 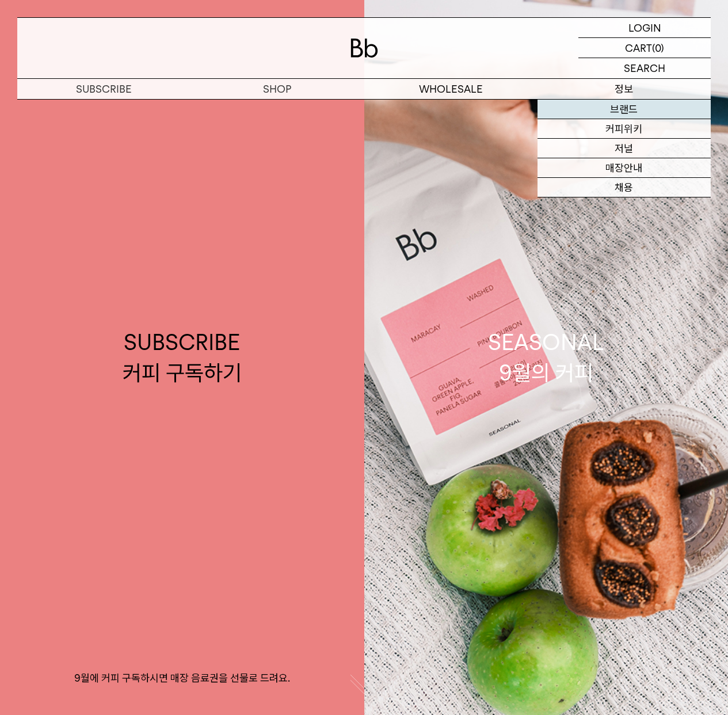 I want to click on p: SHOP, so click(x=277, y=88).